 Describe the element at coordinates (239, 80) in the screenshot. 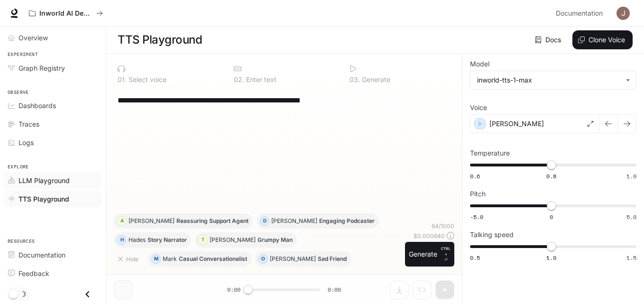

I see `p: 0 2 .` at that location.